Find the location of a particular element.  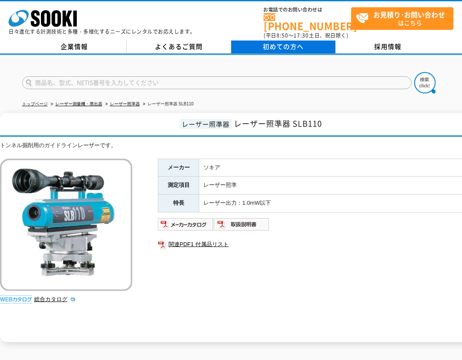

span: はこちら is located at coordinates (404, 18).